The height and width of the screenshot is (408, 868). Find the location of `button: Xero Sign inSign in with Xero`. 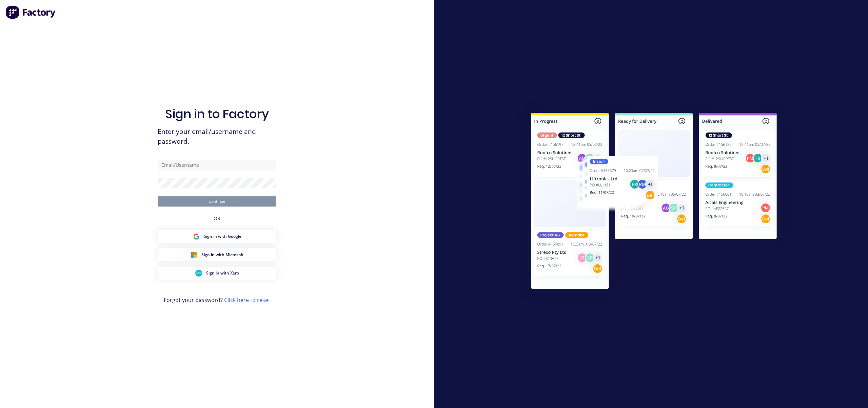

button: Xero Sign inSign in with Xero is located at coordinates (217, 273).